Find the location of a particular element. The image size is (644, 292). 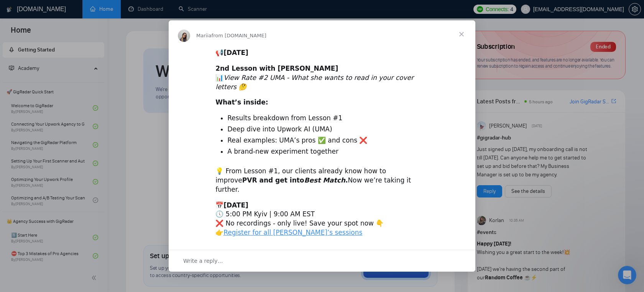

i: Best Match is located at coordinates (325, 180).